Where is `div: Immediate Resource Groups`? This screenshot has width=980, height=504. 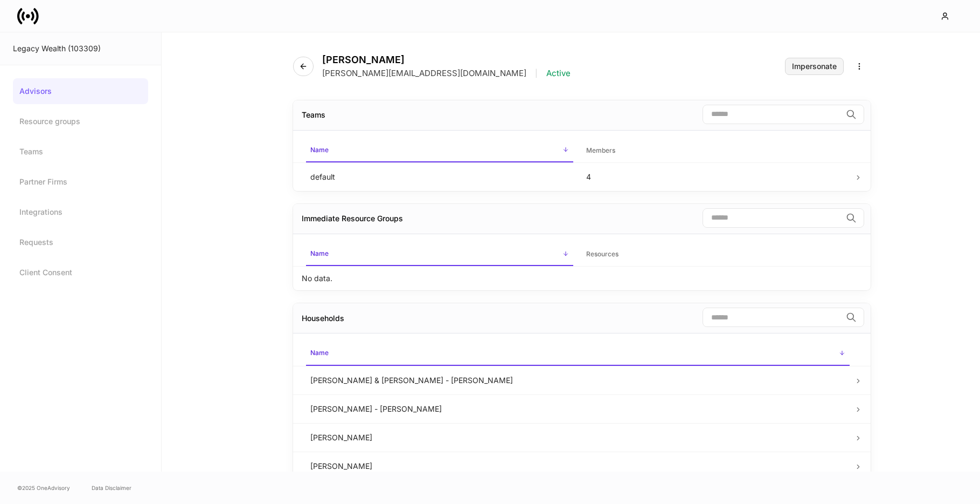
div: Immediate Resource Groups is located at coordinates (353, 218).